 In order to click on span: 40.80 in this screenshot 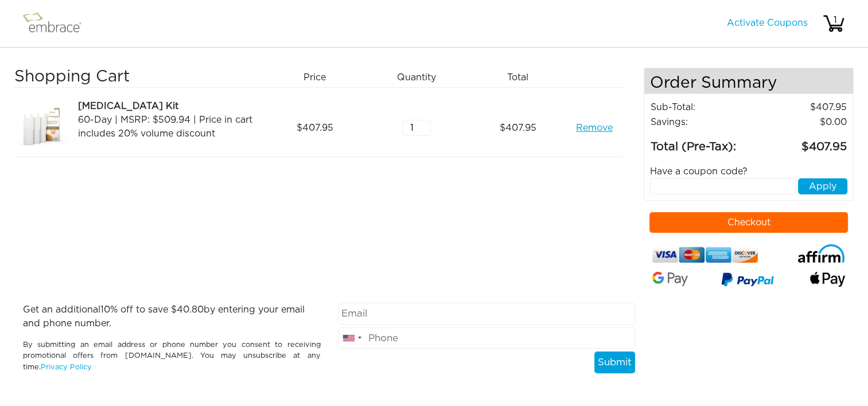, I will do `click(190, 310)`.